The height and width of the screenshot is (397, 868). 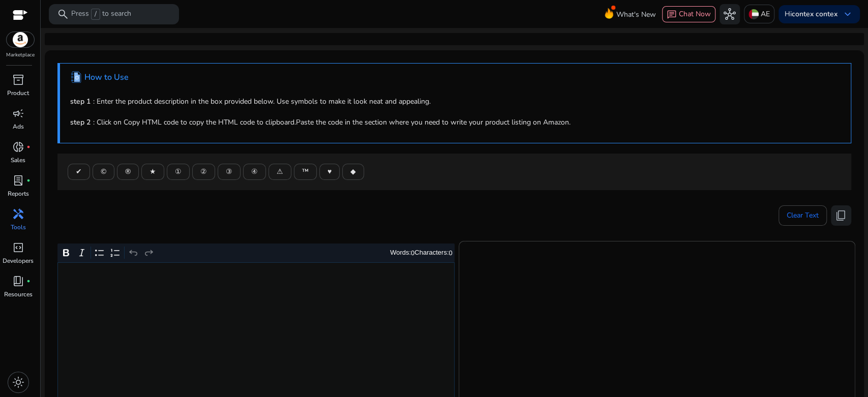 What do you see at coordinates (18, 248) in the screenshot?
I see `span: code_blocks` at bounding box center [18, 248].